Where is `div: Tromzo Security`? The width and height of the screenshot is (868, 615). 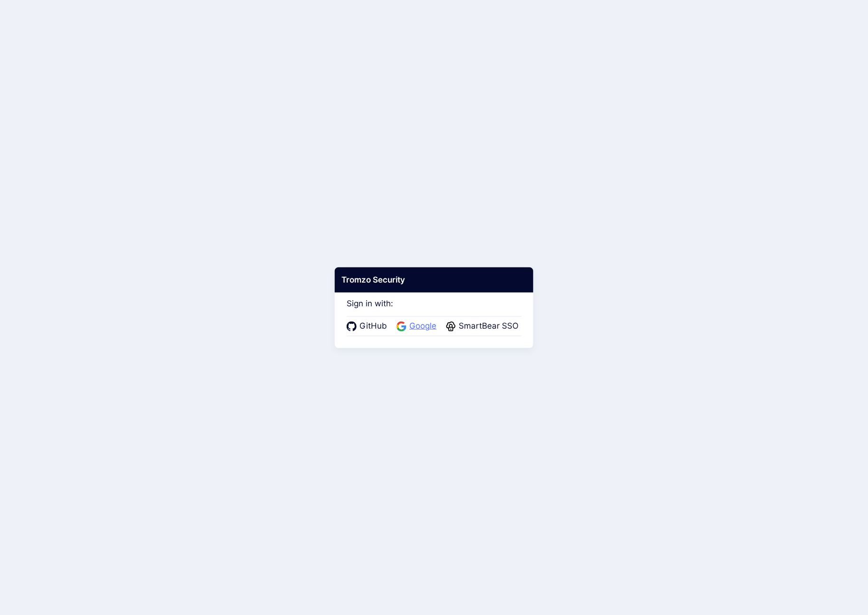 div: Tromzo Security is located at coordinates (434, 280).